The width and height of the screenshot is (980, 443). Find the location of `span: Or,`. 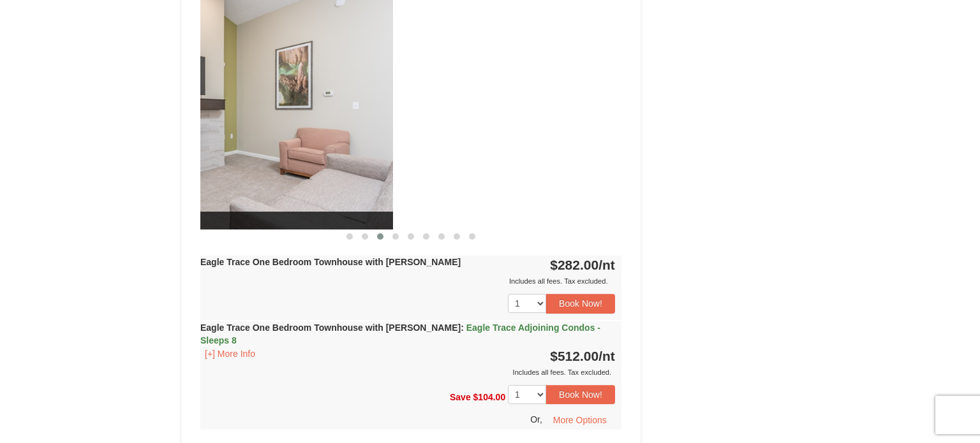

span: Or, is located at coordinates (536, 419).